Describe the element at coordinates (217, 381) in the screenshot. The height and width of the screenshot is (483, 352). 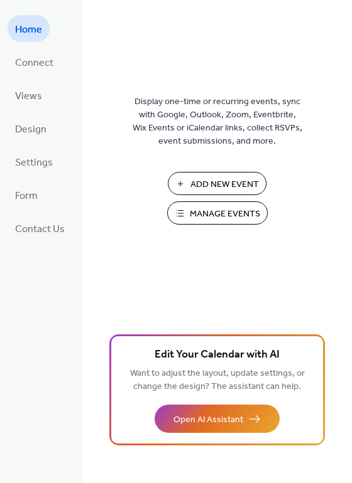
I see `span: Want to adjust the layout, update settings, or change the design? The assistant can help.` at that location.